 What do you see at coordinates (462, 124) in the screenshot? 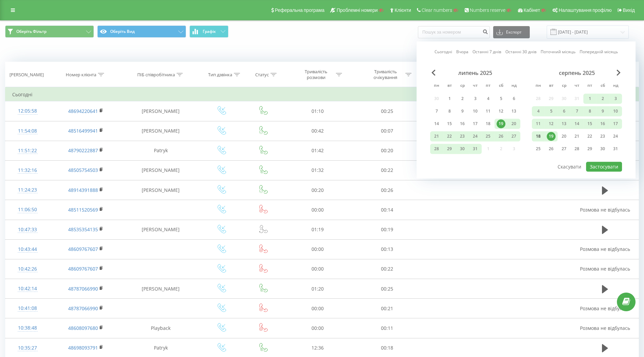
I see `div: ср 16 лип 2025 р.` at bounding box center [462, 124].